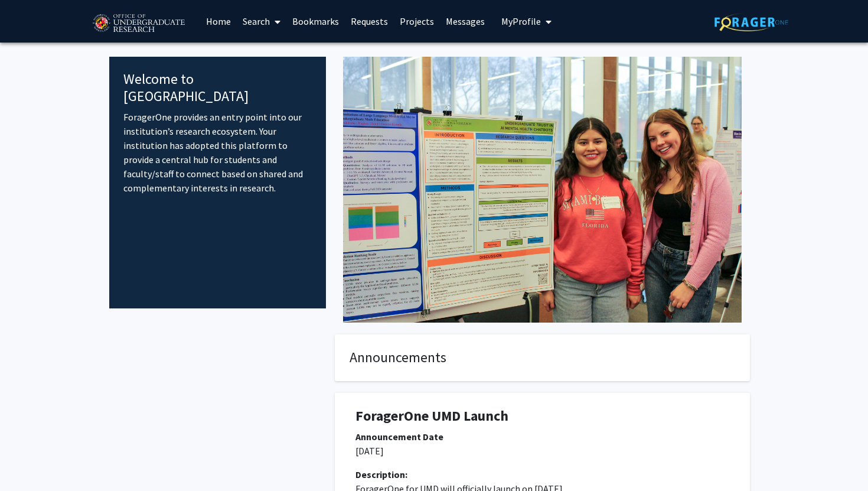 The width and height of the screenshot is (868, 491). What do you see at coordinates (521, 21) in the screenshot?
I see `span: My Profile` at bounding box center [521, 21].